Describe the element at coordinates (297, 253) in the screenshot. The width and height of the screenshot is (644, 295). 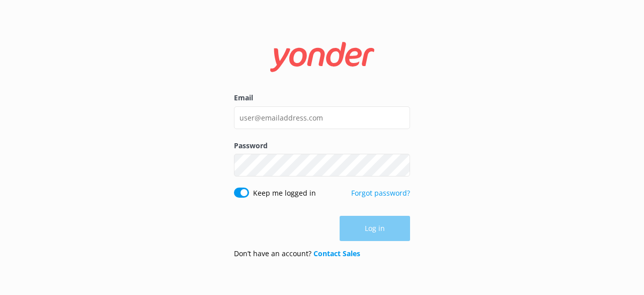
I see `p: Don’t have an account?` at that location.